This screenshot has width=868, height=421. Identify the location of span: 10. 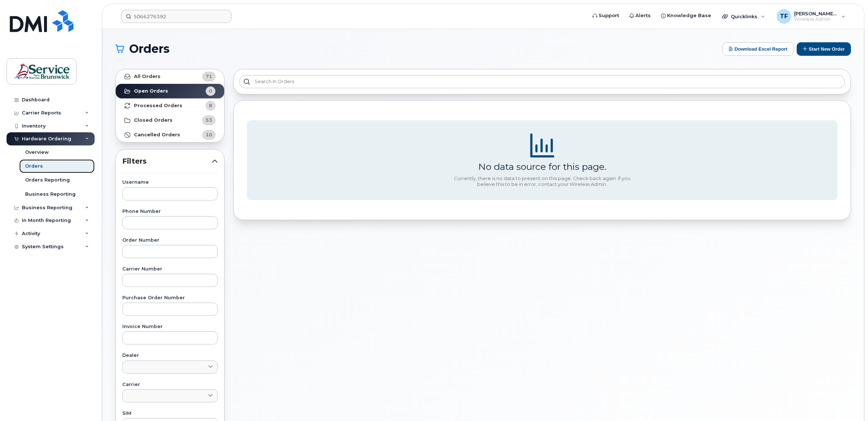
(209, 134).